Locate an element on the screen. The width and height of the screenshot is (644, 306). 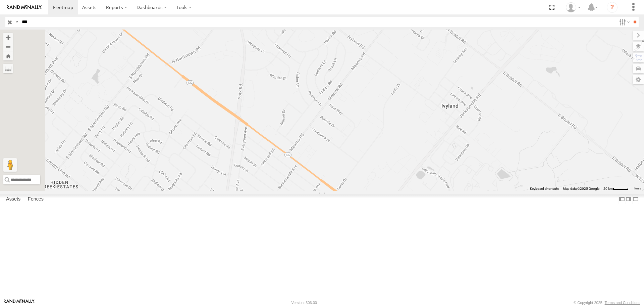
label: Assets is located at coordinates (13, 199).